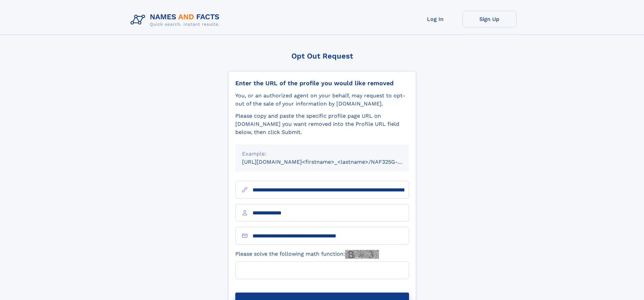 Image resolution: width=644 pixels, height=300 pixels. What do you see at coordinates (307, 255) in the screenshot?
I see `label: Please solve the following math function:` at bounding box center [307, 255].